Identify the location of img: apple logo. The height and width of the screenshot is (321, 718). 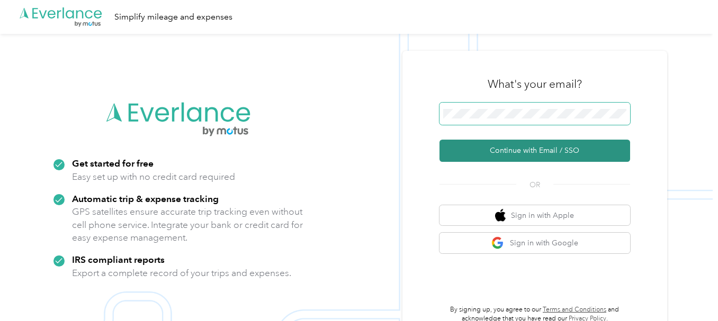
(501, 216).